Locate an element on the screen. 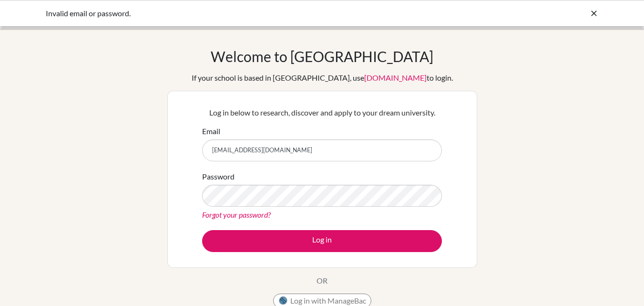  p: Log in below to research, discover and apply to your dream university. is located at coordinates (322, 113).